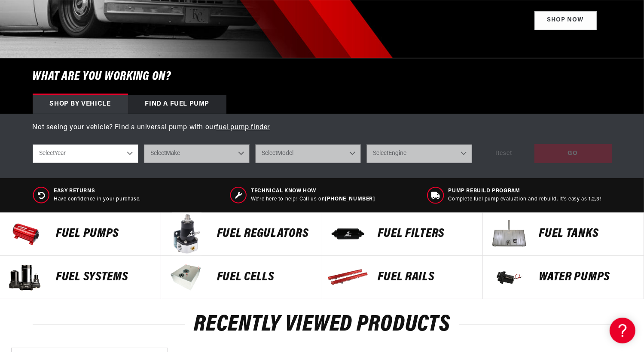 The height and width of the screenshot is (352, 644). I want to click on p: Water Pumps, so click(587, 277).